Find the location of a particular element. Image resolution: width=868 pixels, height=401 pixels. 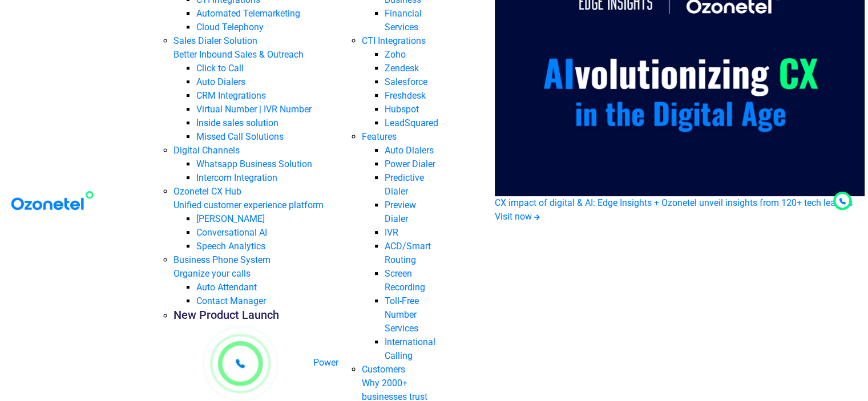

a: Business Phone SystemOrganize your calls is located at coordinates (257, 267).